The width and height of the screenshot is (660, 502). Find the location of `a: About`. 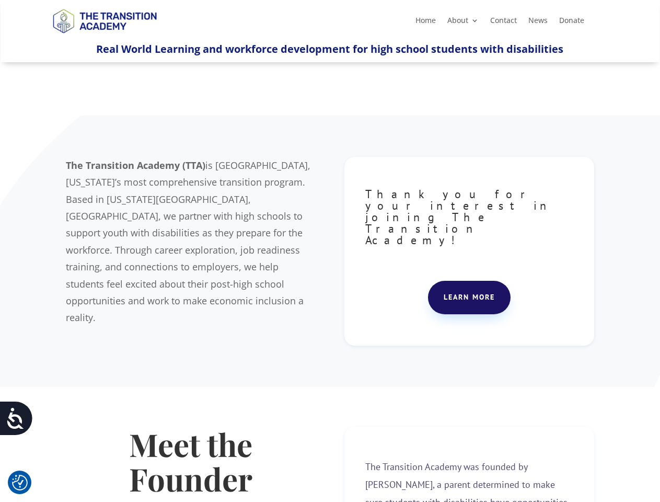

a: About is located at coordinates (463, 22).